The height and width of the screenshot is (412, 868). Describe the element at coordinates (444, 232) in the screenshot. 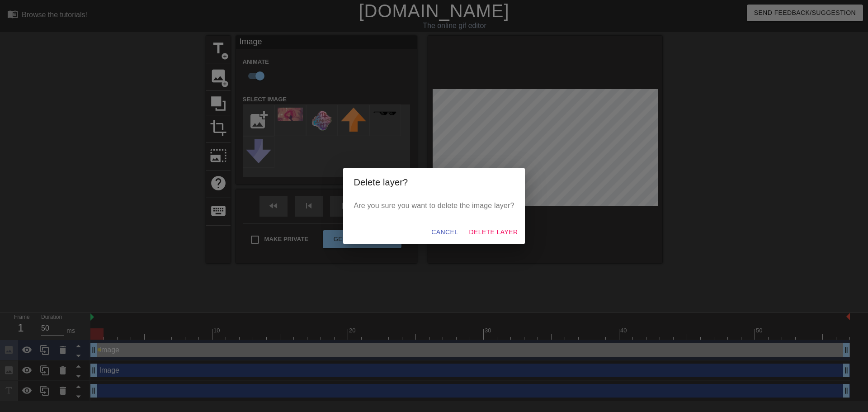

I see `span: Cancel` at that location.